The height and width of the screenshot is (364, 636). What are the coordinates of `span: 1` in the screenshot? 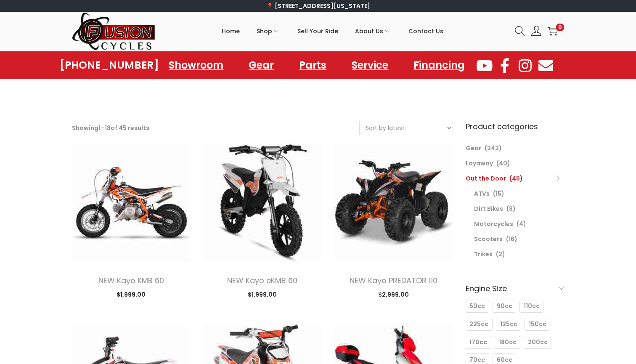 It's located at (99, 128).